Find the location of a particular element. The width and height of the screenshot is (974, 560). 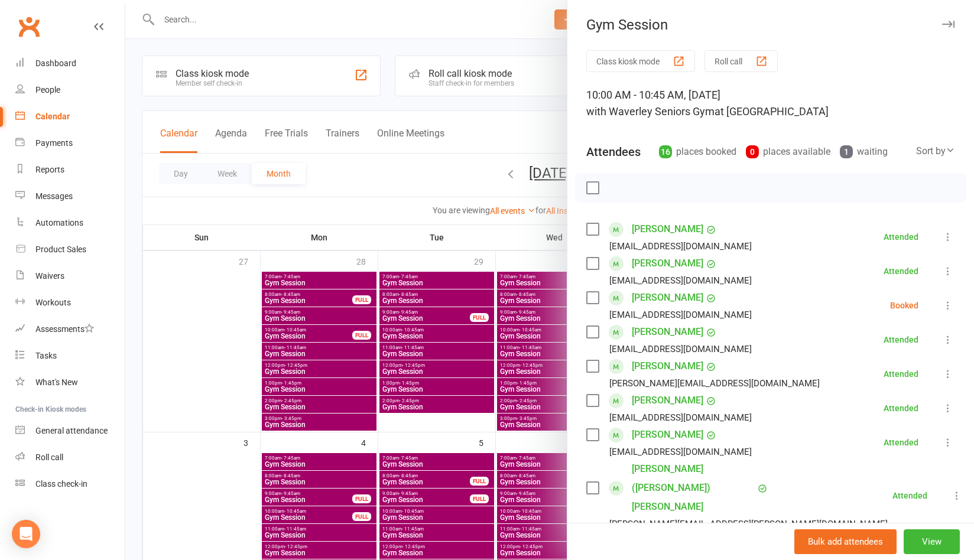

div: places available is located at coordinates (788, 152).